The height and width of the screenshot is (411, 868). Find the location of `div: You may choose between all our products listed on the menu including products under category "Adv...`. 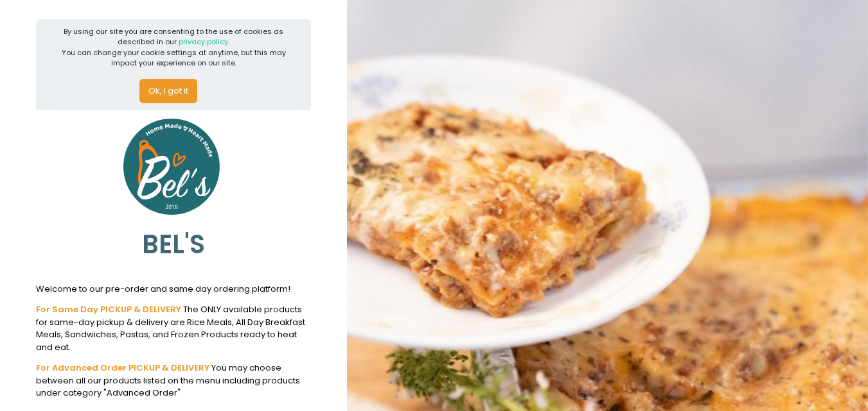

div: You may choose between all our products listed on the menu including products under category "Adv... is located at coordinates (173, 381).